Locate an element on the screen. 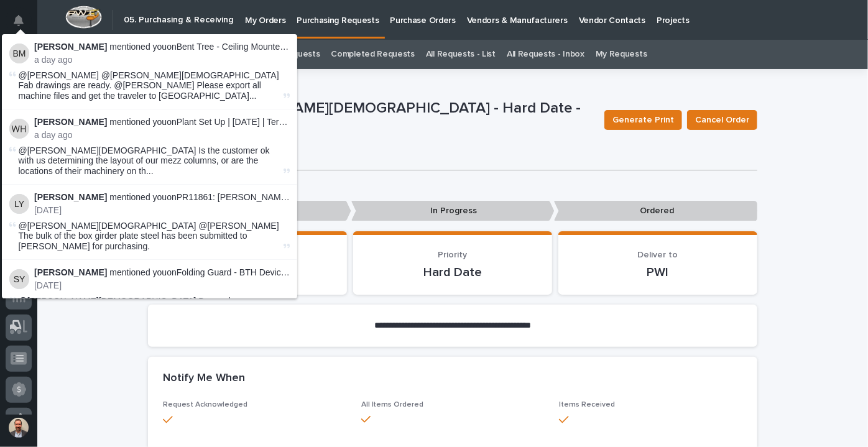 This screenshot has width=868, height=447. div: Notifications is located at coordinates (24, 25).